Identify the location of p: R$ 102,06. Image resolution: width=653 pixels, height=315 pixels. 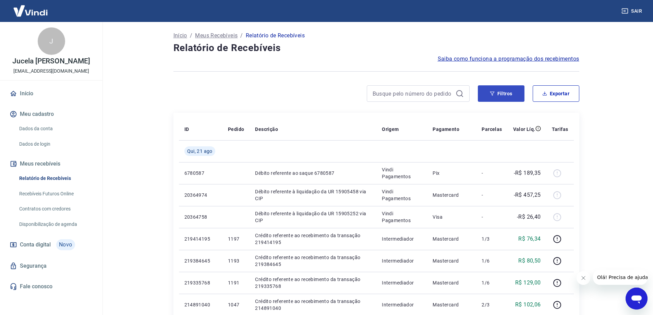
(528, 305).